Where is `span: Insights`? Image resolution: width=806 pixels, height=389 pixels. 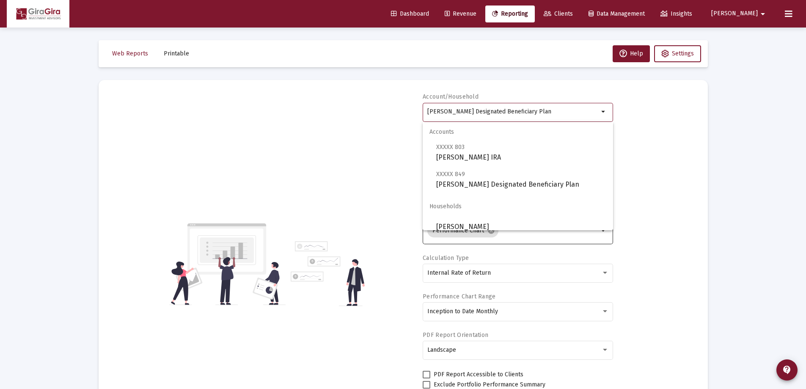 span: Insights is located at coordinates (676, 14).